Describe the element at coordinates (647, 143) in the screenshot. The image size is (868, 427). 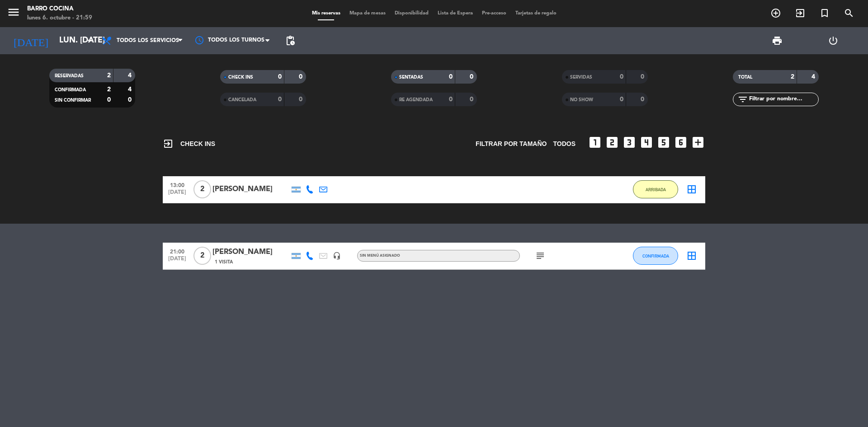
I see `i: looks_4` at that location.